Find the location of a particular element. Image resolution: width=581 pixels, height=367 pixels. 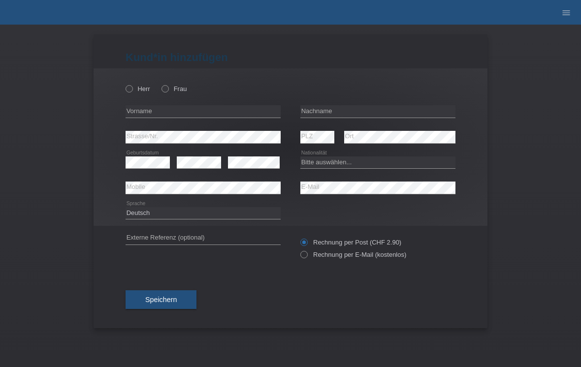

h1: Kund*in hinzufügen is located at coordinates (291, 57).